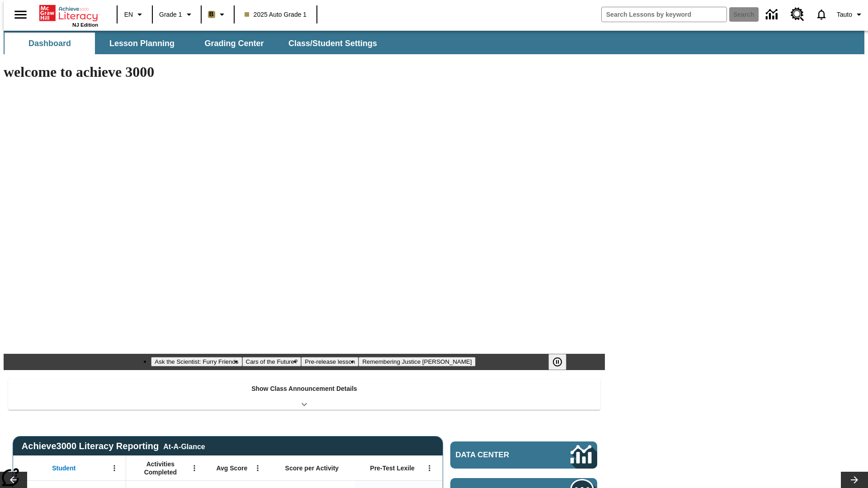 Image resolution: width=868 pixels, height=488 pixels. Describe the element at coordinates (212, 14) in the screenshot. I see `span: B` at that location.